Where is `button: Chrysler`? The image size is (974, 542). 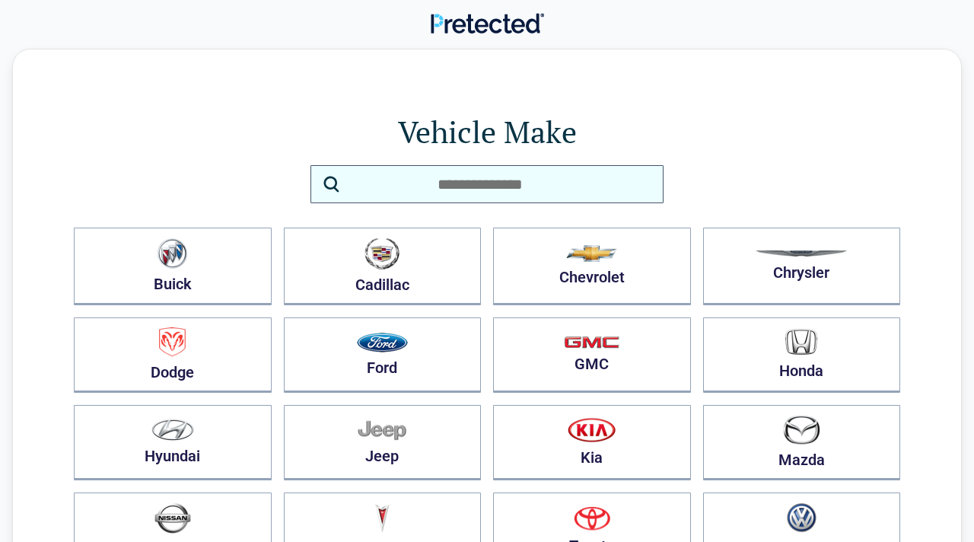
button: Chrysler is located at coordinates (802, 266).